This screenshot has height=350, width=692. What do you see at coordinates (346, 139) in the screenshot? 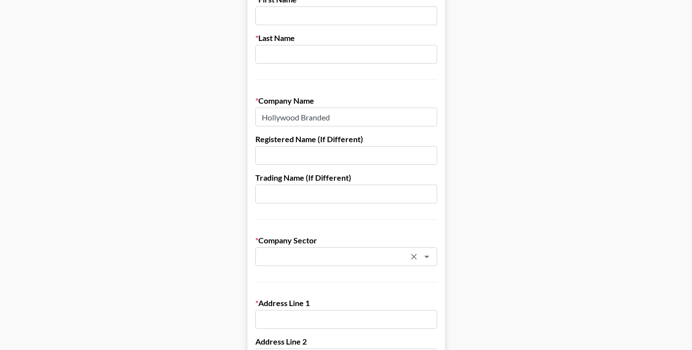
I see `label: Registered Name (If Different)` at bounding box center [346, 139].